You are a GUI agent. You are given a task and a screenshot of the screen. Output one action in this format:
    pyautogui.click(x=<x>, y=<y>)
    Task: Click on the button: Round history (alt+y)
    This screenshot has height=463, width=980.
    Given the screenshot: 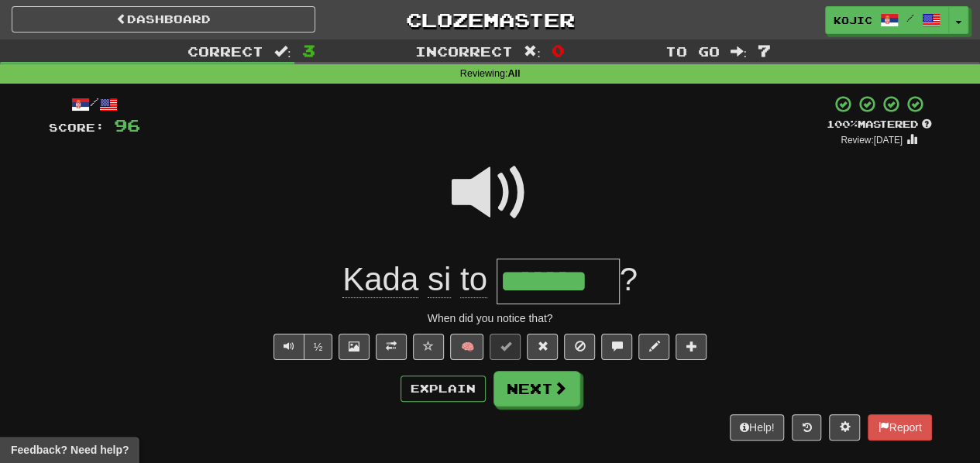 What is the action you would take?
    pyautogui.click(x=806, y=428)
    